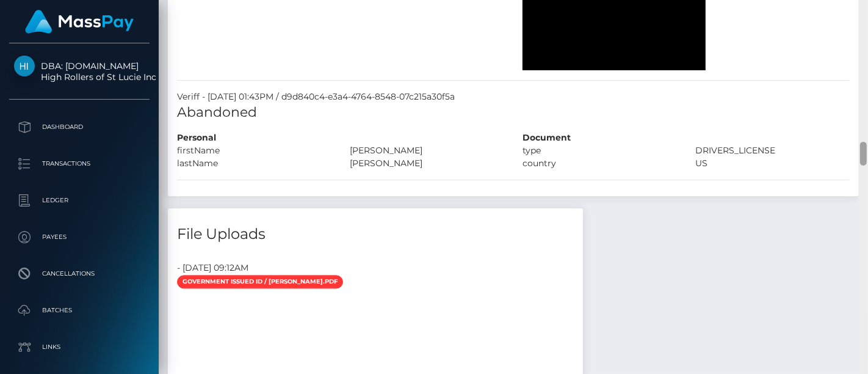  What do you see at coordinates (79, 200) in the screenshot?
I see `a: Ledger` at bounding box center [79, 200].